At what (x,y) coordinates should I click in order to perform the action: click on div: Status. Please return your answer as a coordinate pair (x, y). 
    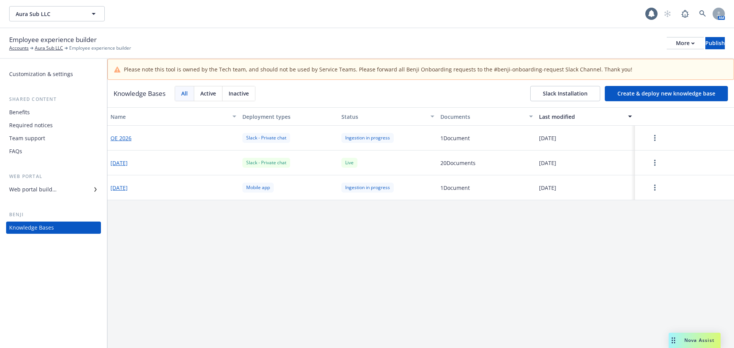
    Looking at the image, I should click on (384, 117).